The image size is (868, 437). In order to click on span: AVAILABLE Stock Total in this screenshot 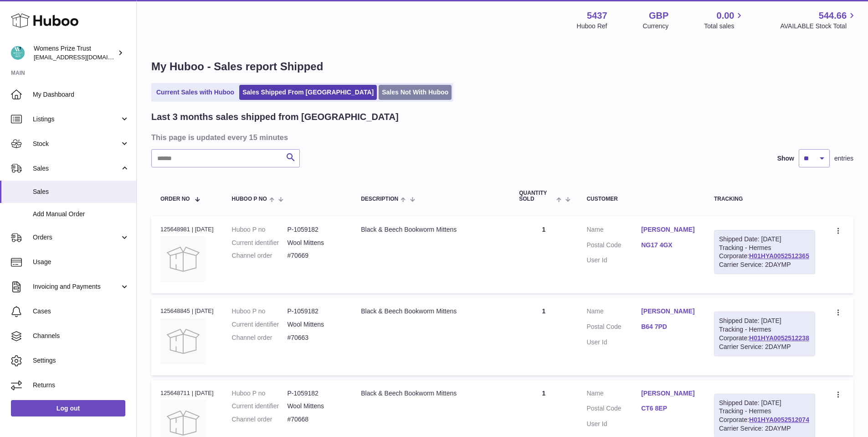, I will do `click(819, 26)`.